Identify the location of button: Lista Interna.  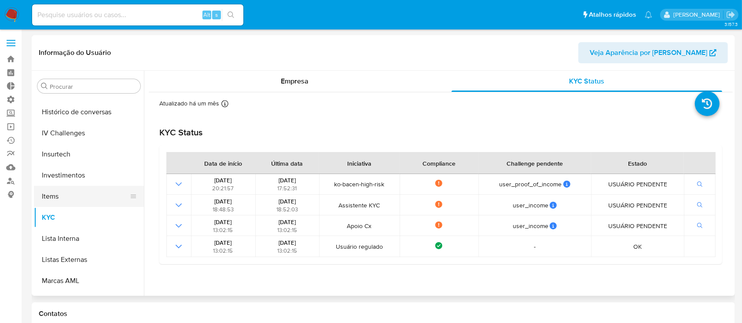
(89, 239).